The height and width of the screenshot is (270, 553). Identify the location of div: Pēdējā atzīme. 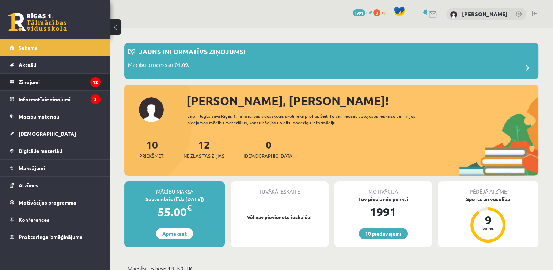
(488, 188).